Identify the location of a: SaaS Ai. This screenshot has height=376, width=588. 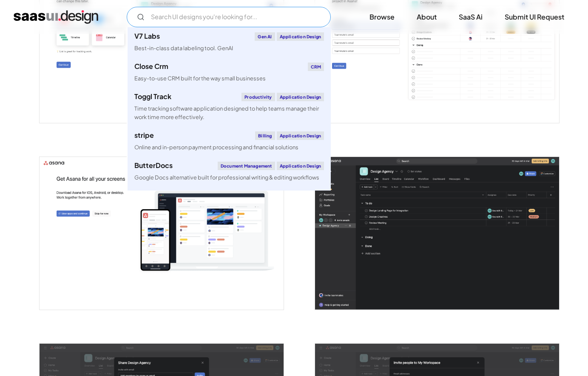
(471, 17).